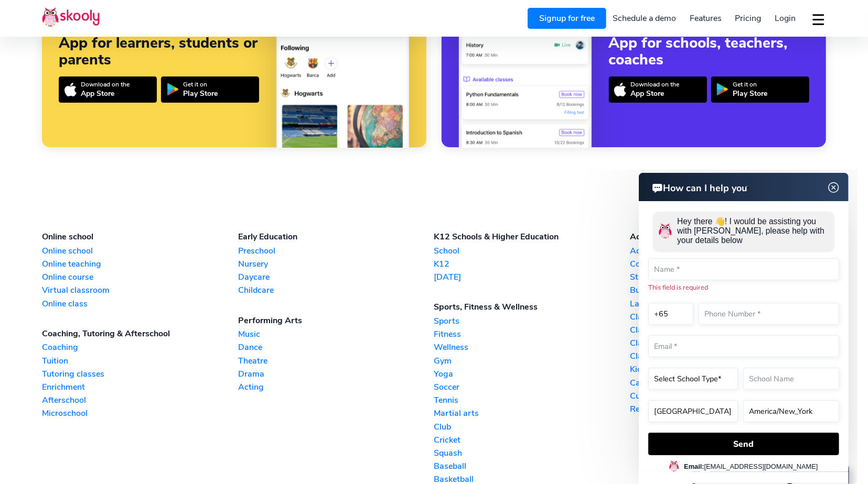 Image resolution: width=868 pixels, height=484 pixels. Describe the element at coordinates (336, 251) in the screenshot. I see `a: Preschool` at that location.